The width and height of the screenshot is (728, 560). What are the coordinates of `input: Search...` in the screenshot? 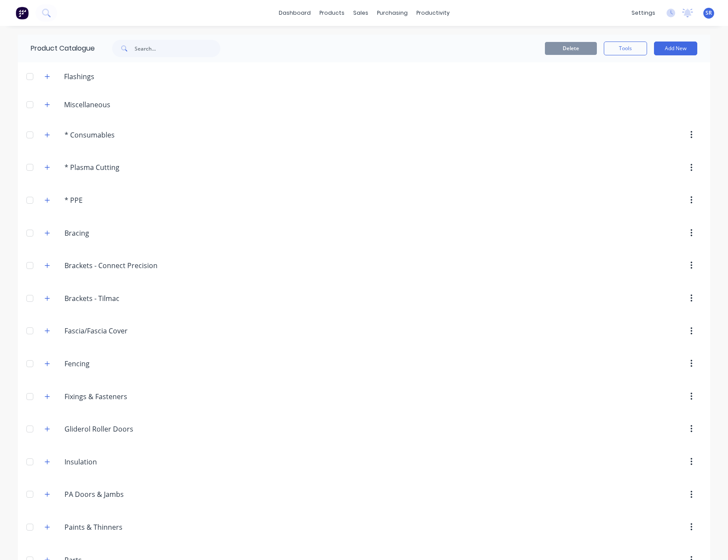 It's located at (177, 48).